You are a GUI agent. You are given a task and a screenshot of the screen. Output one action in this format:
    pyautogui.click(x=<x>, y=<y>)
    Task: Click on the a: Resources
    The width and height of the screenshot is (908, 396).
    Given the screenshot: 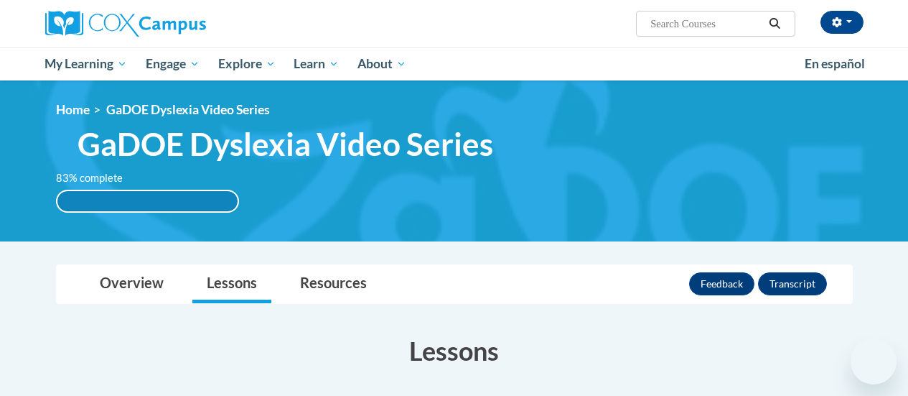 What is the action you would take?
    pyautogui.click(x=333, y=284)
    